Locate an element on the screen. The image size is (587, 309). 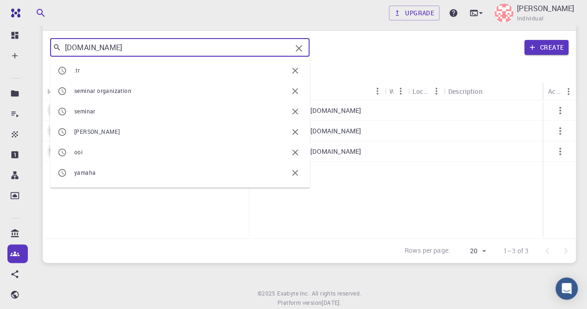
div: 20 is located at coordinates (471, 251).